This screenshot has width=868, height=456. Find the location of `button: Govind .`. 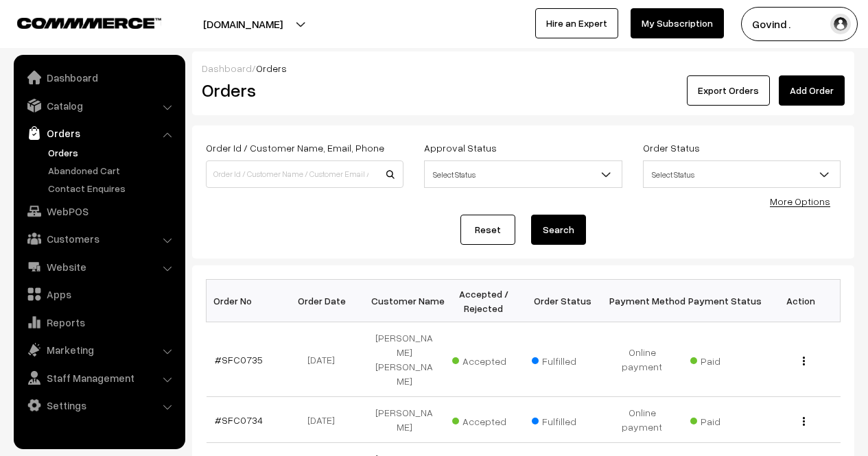

button: Govind . is located at coordinates (799, 24).